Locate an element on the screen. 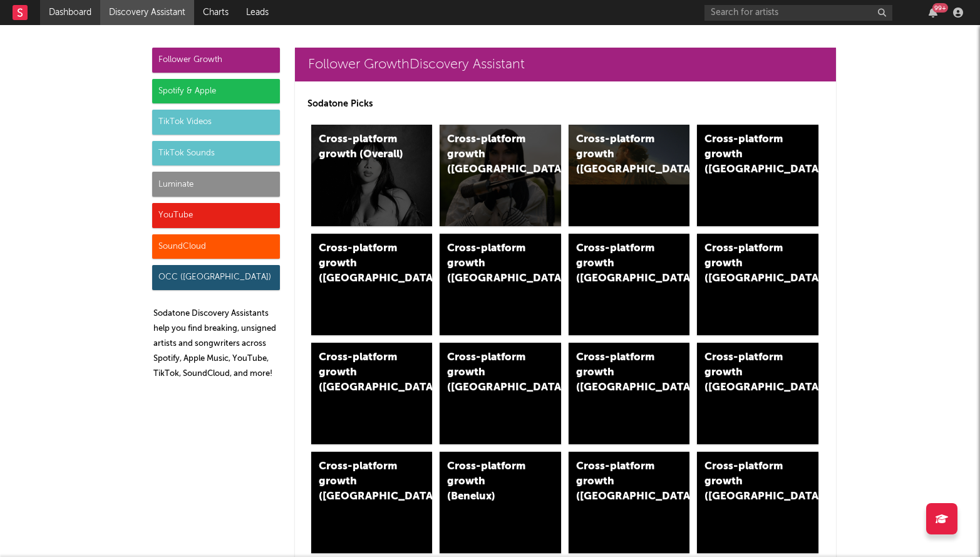  div: Follower Growth is located at coordinates (216, 60).